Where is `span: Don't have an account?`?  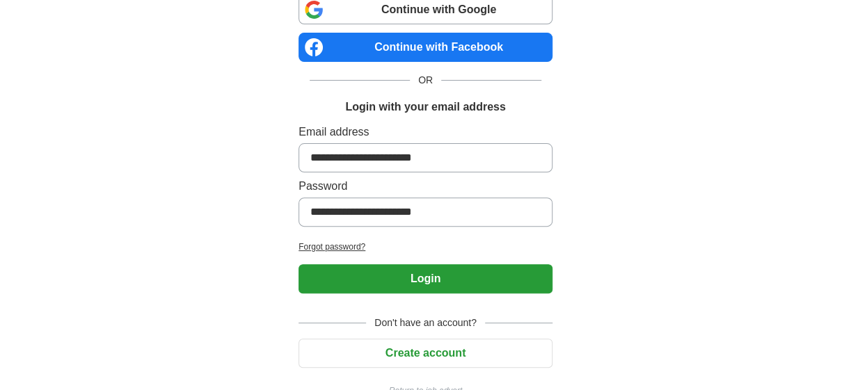
span: Don't have an account? is located at coordinates (425, 323).